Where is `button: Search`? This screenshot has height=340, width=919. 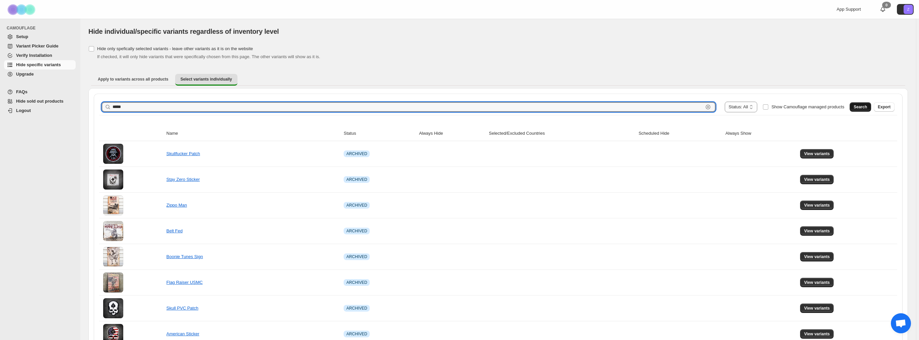
button: Search is located at coordinates (860, 107).